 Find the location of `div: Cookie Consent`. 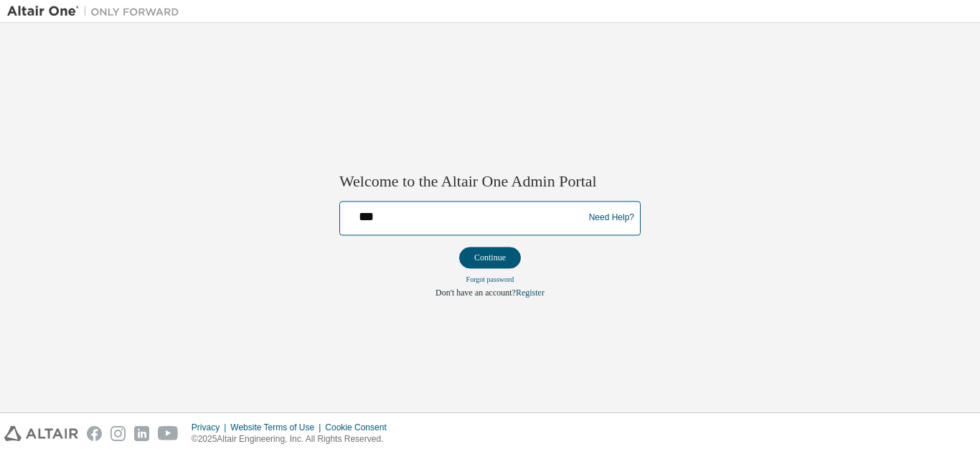

div: Cookie Consent is located at coordinates (359, 428).